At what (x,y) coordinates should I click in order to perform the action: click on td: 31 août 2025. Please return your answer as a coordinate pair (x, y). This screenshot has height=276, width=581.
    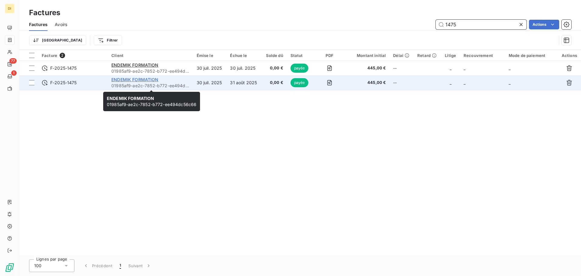
    Looking at the image, I should click on (244, 83).